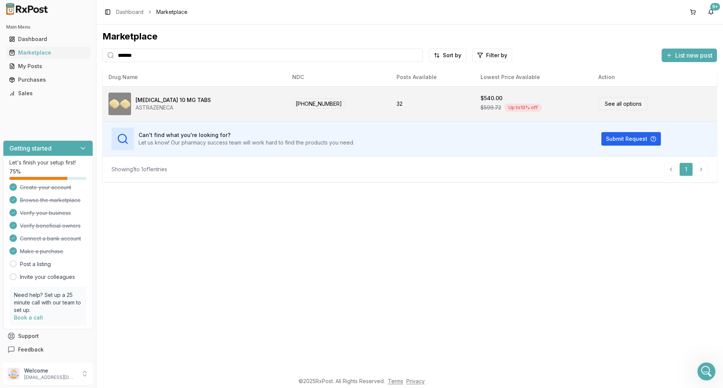  I want to click on img: Profile image for Manuel, so click(27, 10).